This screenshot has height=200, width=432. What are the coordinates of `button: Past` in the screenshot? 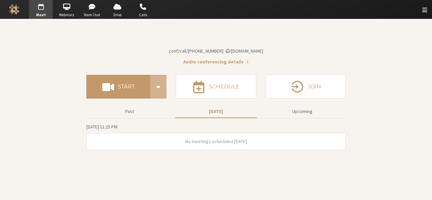 It's located at (130, 112).